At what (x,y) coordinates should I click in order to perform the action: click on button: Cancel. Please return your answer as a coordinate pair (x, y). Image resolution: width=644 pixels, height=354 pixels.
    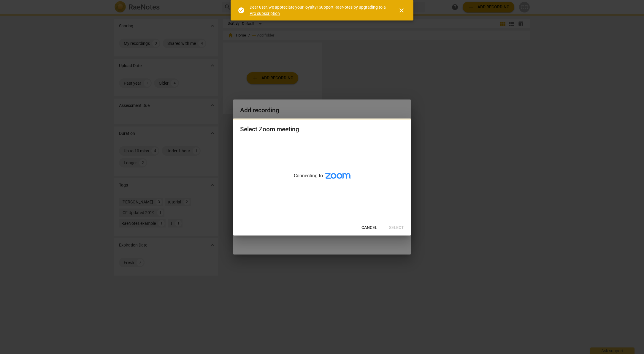
    Looking at the image, I should click on (369, 228).